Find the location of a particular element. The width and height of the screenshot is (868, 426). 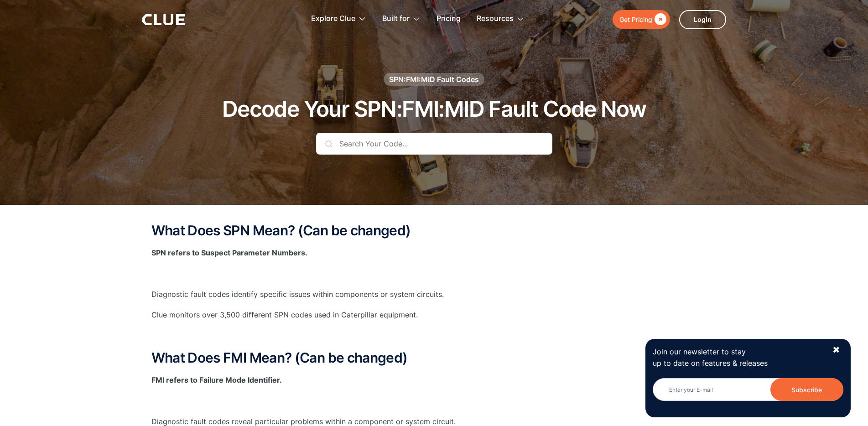

a: Pricing is located at coordinates (448, 19).